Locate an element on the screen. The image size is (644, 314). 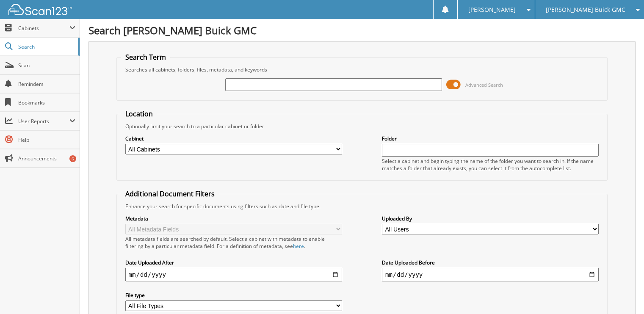
legend: Additional Document Filters is located at coordinates (170, 194).